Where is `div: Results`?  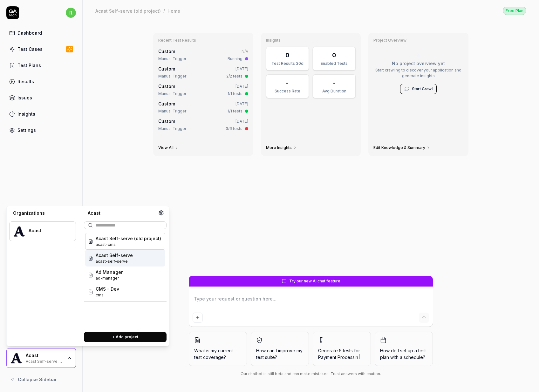
div: Results is located at coordinates (26, 81).